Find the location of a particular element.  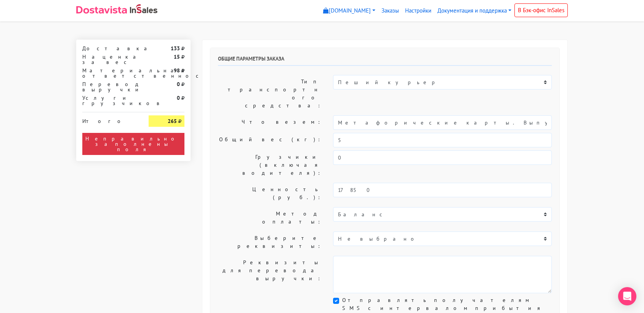

label: Тип транспортного средства: is located at coordinates (270, 94).